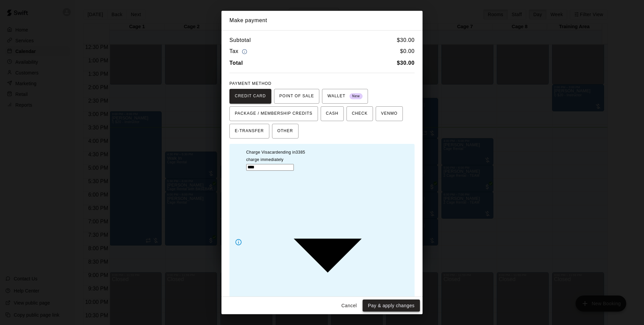 Image resolution: width=644 pixels, height=325 pixels. Describe the element at coordinates (407, 51) in the screenshot. I see `h6: $ 0.00` at that location.